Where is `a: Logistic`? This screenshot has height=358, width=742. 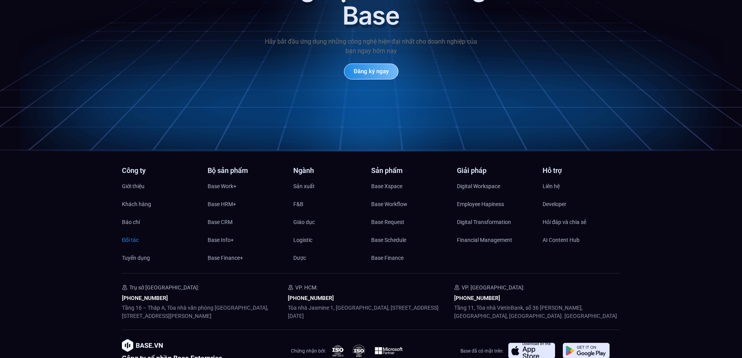
a: Logistic is located at coordinates (332, 240).